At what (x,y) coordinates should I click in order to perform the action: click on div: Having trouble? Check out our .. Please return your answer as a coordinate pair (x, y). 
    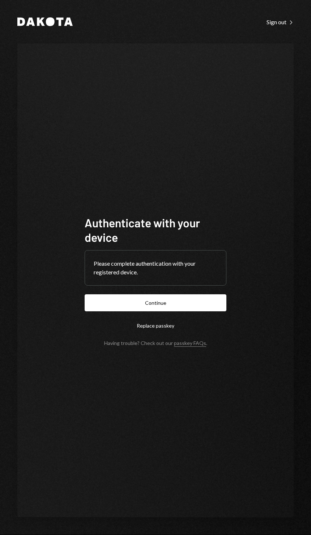
    Looking at the image, I should click on (156, 343).